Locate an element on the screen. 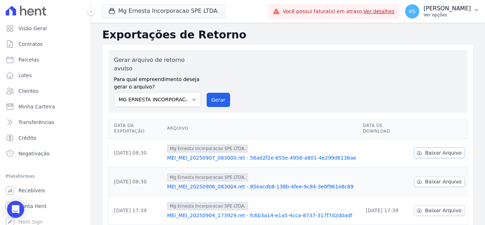 The width and height of the screenshot is (485, 225). h2: Exportações de Retorno is located at coordinates (288, 35).